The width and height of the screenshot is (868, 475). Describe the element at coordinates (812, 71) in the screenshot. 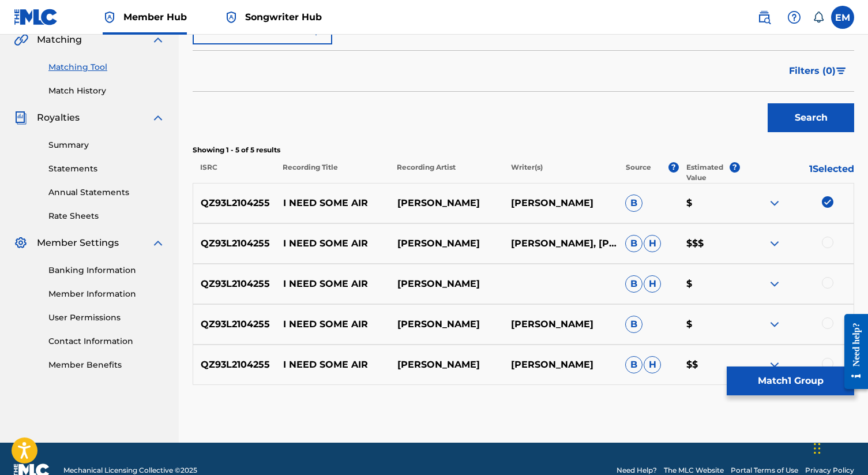

I see `span: Filters ( 0 )` at that location.